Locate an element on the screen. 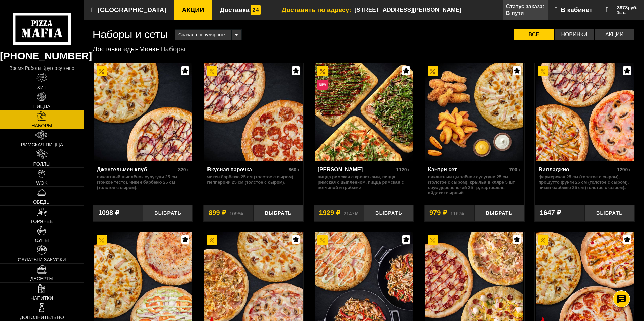 The image size is (644, 321). div: Наборы is located at coordinates (172, 50).